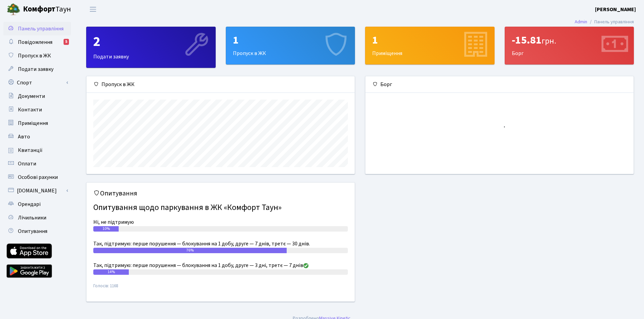 The height and width of the screenshot is (319, 644). Describe the element at coordinates (37, 29) in the screenshot. I see `a: Панель управління` at that location.